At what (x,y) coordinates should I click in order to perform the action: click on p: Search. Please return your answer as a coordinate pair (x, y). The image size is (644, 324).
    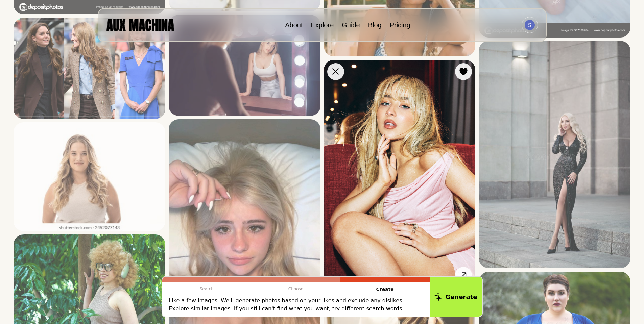
    Looking at the image, I should click on (207, 289).